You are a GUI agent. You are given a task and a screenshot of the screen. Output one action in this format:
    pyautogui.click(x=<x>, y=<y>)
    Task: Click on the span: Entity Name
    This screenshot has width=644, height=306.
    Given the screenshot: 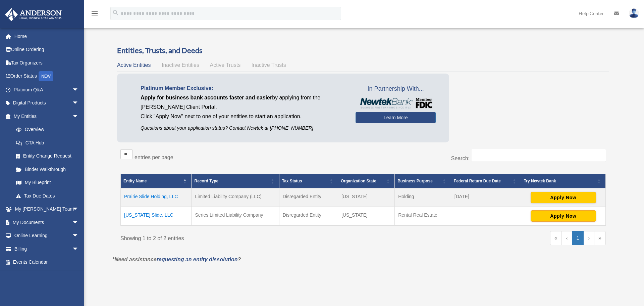 What is the action you would take?
    pyautogui.click(x=135, y=181)
    